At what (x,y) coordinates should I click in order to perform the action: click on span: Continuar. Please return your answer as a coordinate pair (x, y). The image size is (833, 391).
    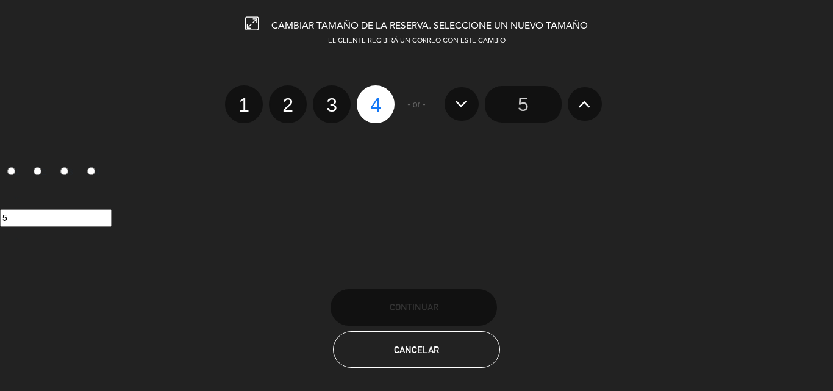
    Looking at the image, I should click on (414, 307).